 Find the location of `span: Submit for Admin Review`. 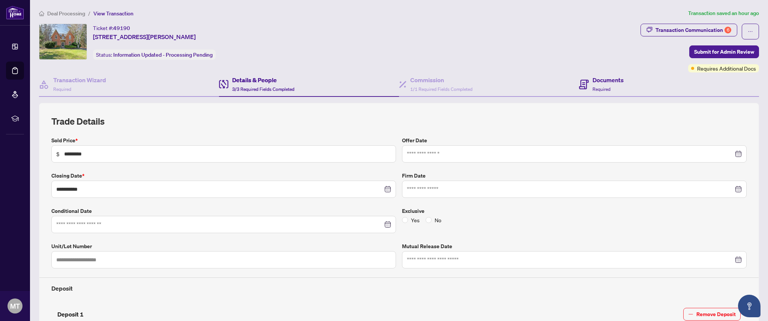

span: Submit for Admin Review is located at coordinates (724, 52).